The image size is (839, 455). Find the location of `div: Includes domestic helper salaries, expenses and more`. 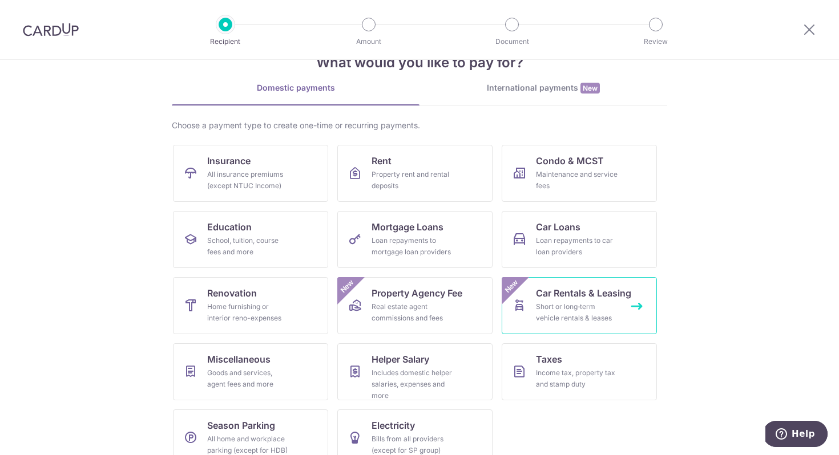

div: Includes domestic helper salaries, expenses and more is located at coordinates (412, 385).